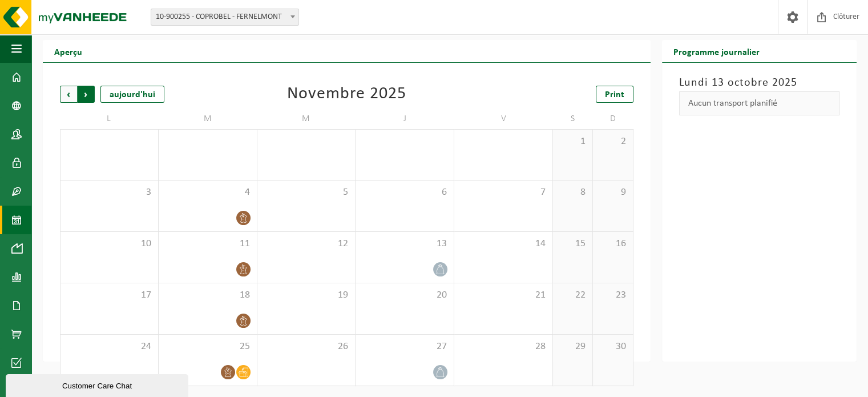 Image resolution: width=868 pixels, height=397 pixels. I want to click on span: 21, so click(503, 295).